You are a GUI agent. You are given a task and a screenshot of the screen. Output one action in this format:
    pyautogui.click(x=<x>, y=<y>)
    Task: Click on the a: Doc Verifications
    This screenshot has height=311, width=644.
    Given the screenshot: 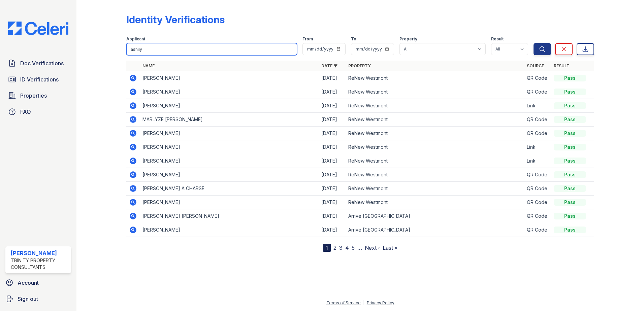 What is the action you would take?
    pyautogui.click(x=38, y=63)
    